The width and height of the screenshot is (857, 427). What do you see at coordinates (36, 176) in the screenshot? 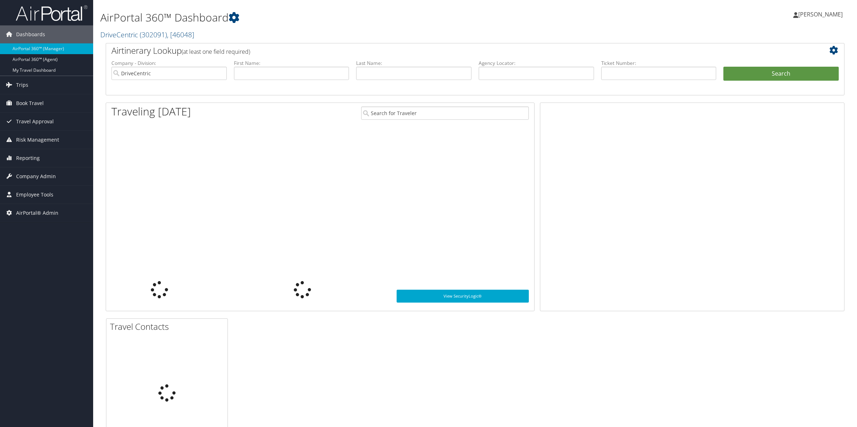
I see `span: Company Admin` at bounding box center [36, 176].